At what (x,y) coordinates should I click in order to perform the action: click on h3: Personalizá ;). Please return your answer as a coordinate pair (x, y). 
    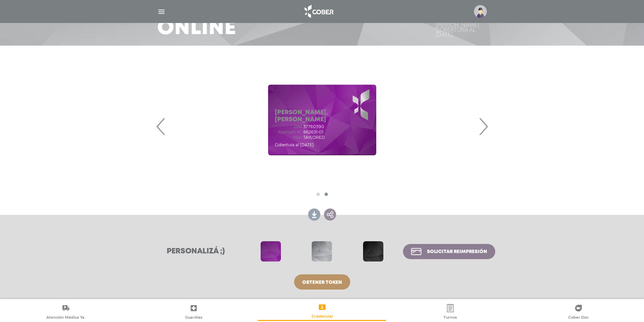
    Looking at the image, I should click on (196, 251).